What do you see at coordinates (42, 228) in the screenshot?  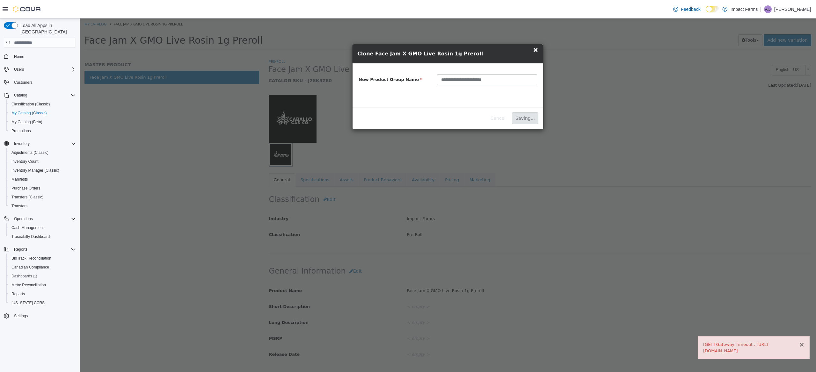 I see `button: Cash Management` at bounding box center [42, 228].